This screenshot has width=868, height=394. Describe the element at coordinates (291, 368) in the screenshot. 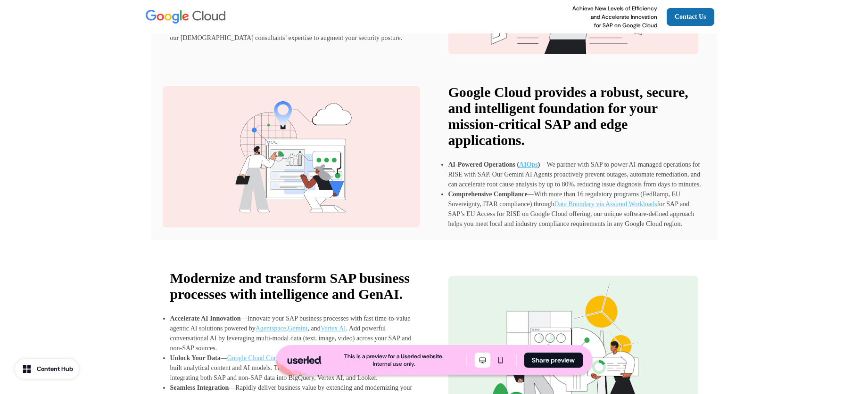

I see `p: — provides a data foundation with pre-built analytical content and AI models. This allows you to ...` at that location.